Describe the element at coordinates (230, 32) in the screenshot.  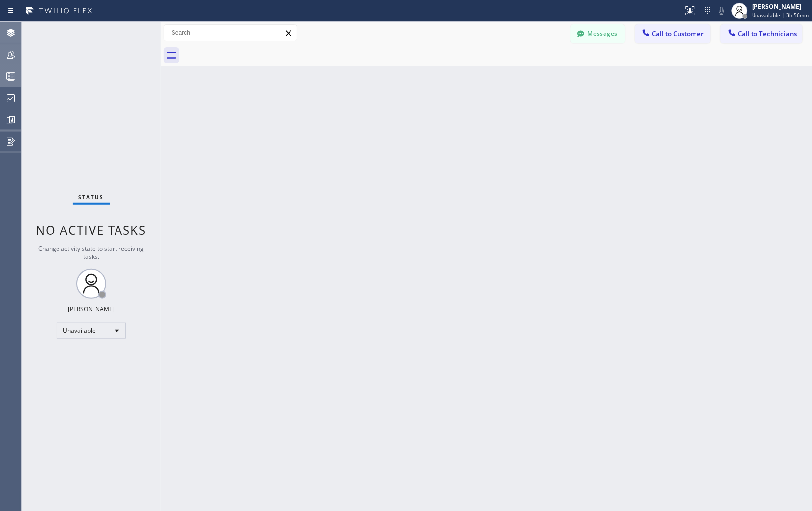
I see `input: Search` at that location.